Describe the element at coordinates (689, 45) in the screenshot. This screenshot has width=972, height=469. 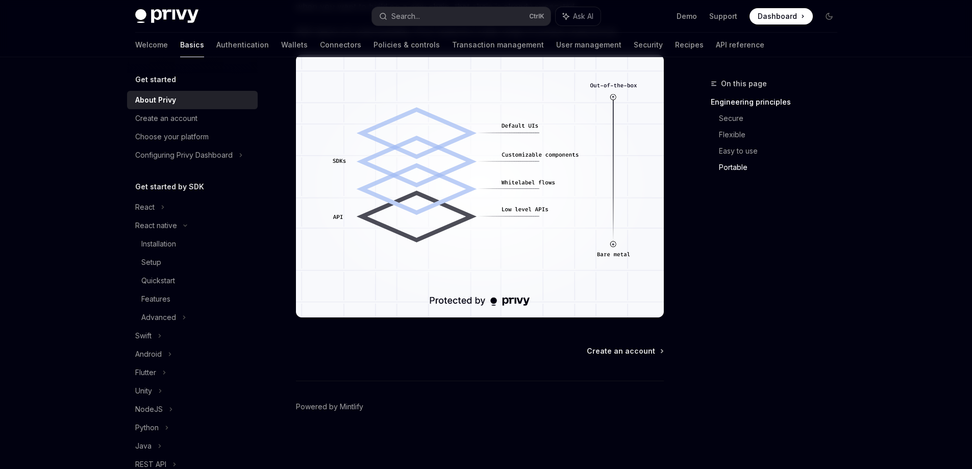
I see `a: Recipes` at that location.